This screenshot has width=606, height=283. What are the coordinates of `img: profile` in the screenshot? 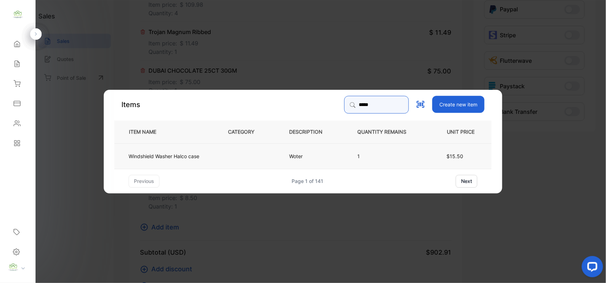 It's located at (13, 268).